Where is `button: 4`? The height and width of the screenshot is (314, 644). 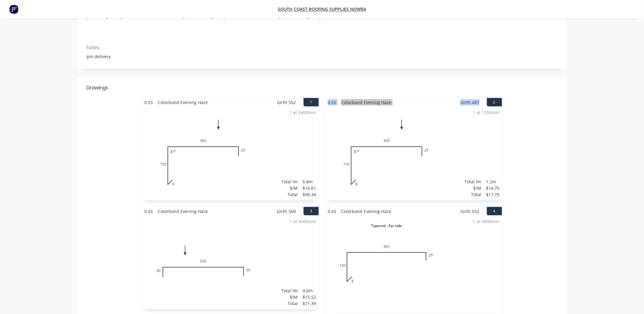 button: 4 is located at coordinates (495, 211).